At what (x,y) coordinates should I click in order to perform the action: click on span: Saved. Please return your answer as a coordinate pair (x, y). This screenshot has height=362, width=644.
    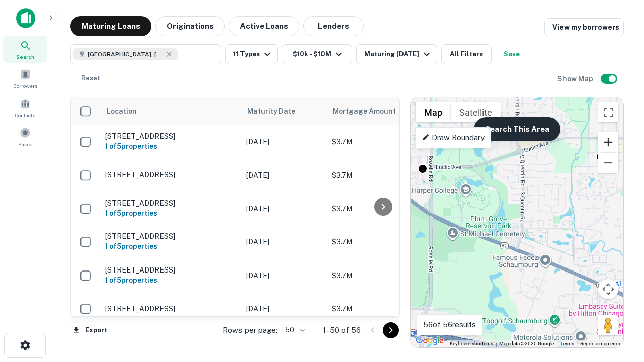
    Looking at the image, I should click on (25, 144).